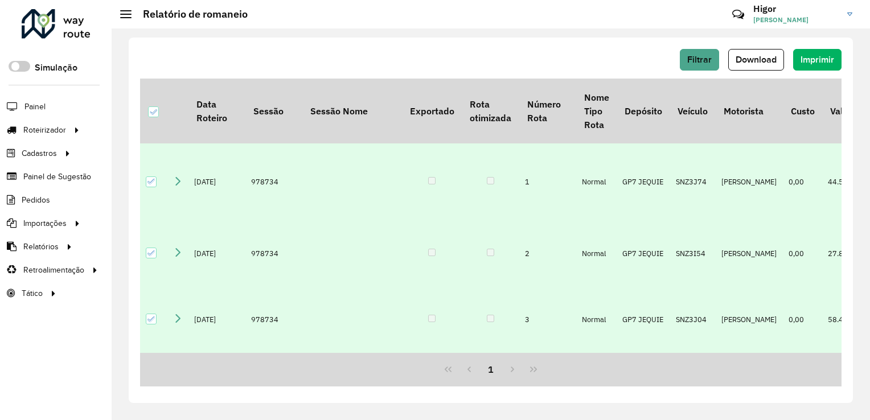 This screenshot has height=420, width=870. I want to click on span: Pedidos, so click(36, 200).